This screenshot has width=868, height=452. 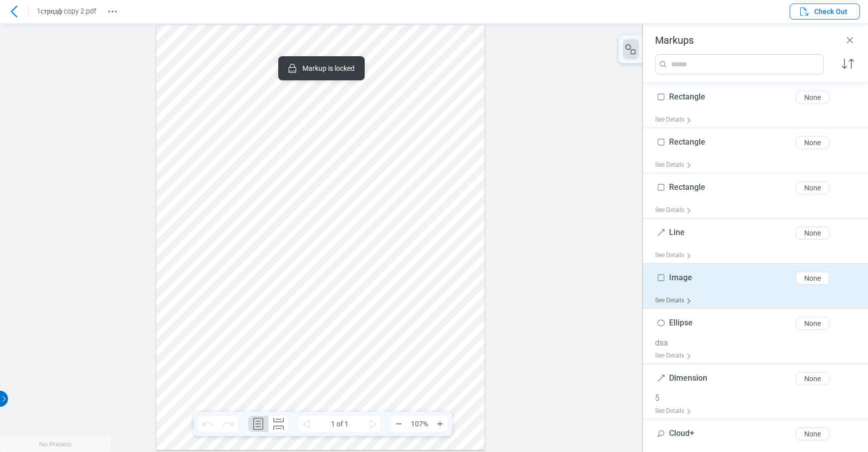 What do you see at coordinates (440, 424) in the screenshot?
I see `button: Zoom In` at bounding box center [440, 424].